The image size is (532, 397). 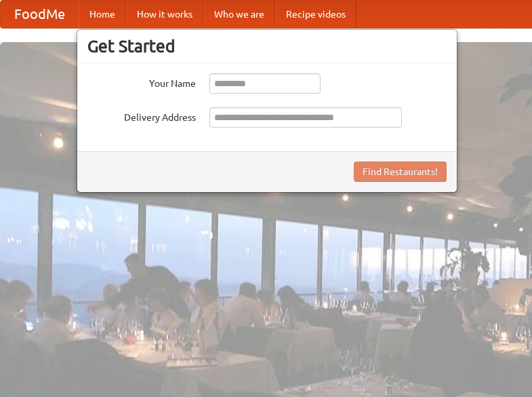 I want to click on a: Recipe videos, so click(x=316, y=14).